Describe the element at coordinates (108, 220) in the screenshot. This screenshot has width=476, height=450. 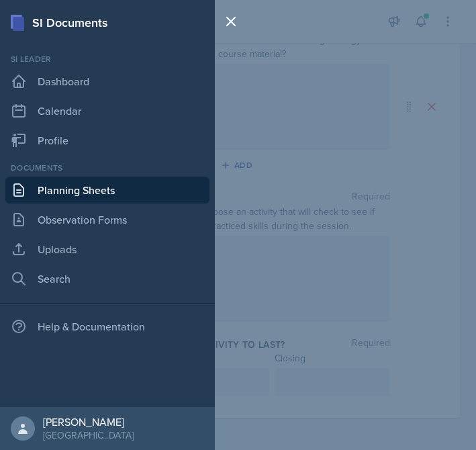
I see `a: Observation Forms` at that location.